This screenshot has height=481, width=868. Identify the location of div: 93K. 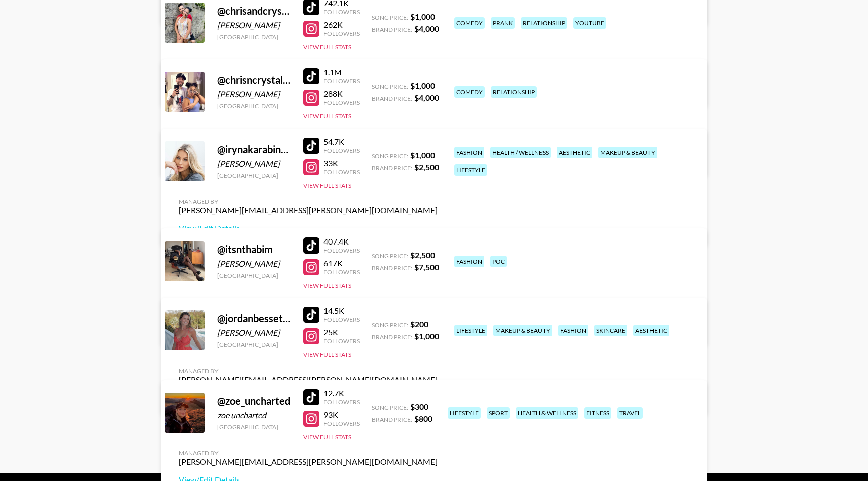
(342, 415).